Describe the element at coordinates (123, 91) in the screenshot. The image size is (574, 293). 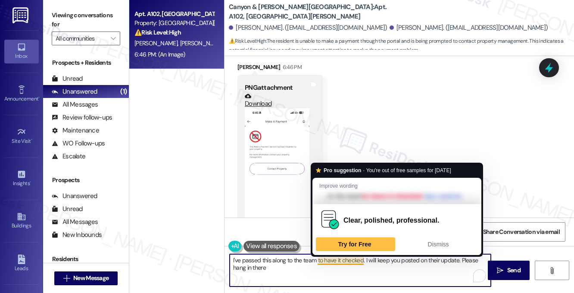
I see `div: (1)` at that location.